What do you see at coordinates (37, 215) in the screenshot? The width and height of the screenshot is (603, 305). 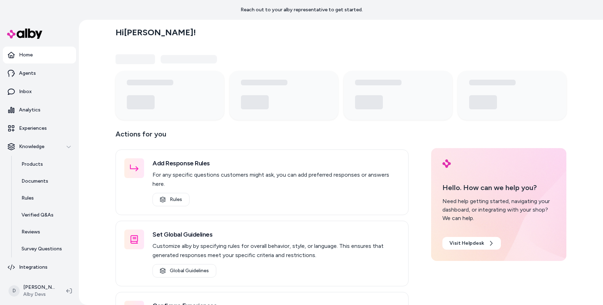 I see `p: Verified Q&As` at bounding box center [37, 215].